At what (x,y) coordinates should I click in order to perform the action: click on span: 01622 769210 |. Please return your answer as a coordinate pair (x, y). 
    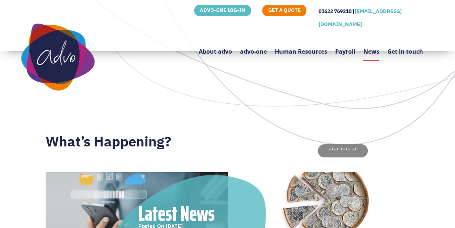
    Looking at the image, I should click on (337, 11).